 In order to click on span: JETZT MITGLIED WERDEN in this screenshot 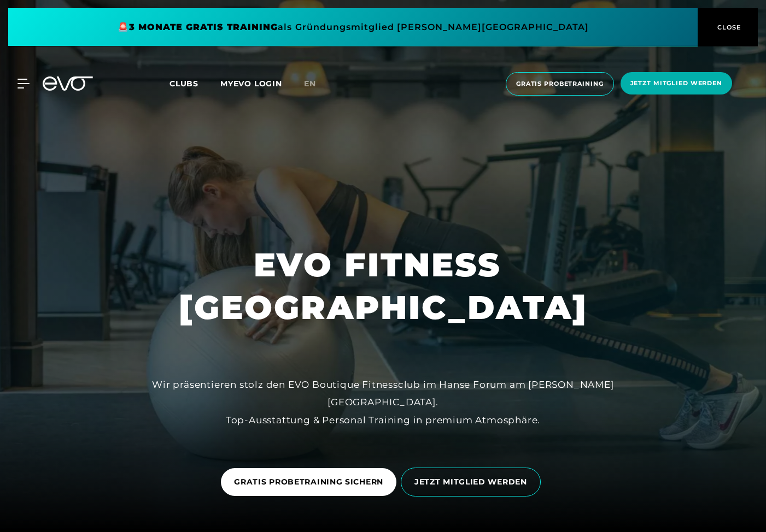, I will do `click(471, 482)`.